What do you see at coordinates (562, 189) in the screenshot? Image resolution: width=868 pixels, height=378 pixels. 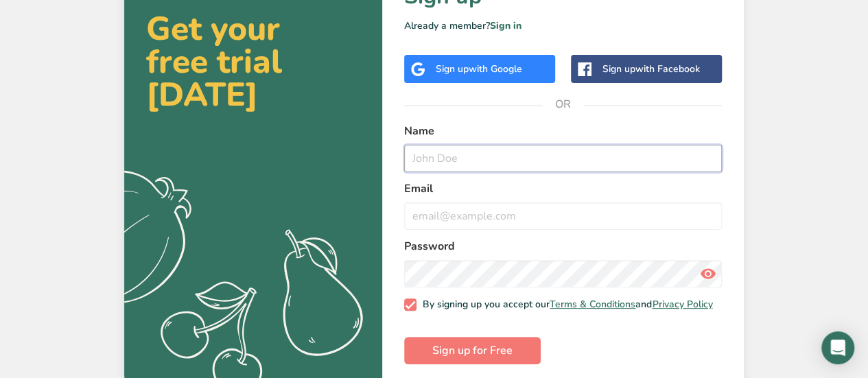 I see `label: Email` at bounding box center [562, 189].